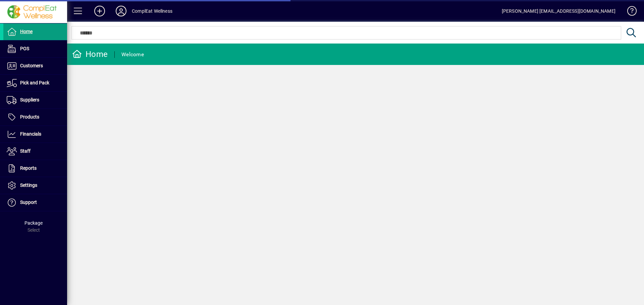 The image size is (644, 305). Describe the element at coordinates (90, 54) in the screenshot. I see `div: Home` at that location.